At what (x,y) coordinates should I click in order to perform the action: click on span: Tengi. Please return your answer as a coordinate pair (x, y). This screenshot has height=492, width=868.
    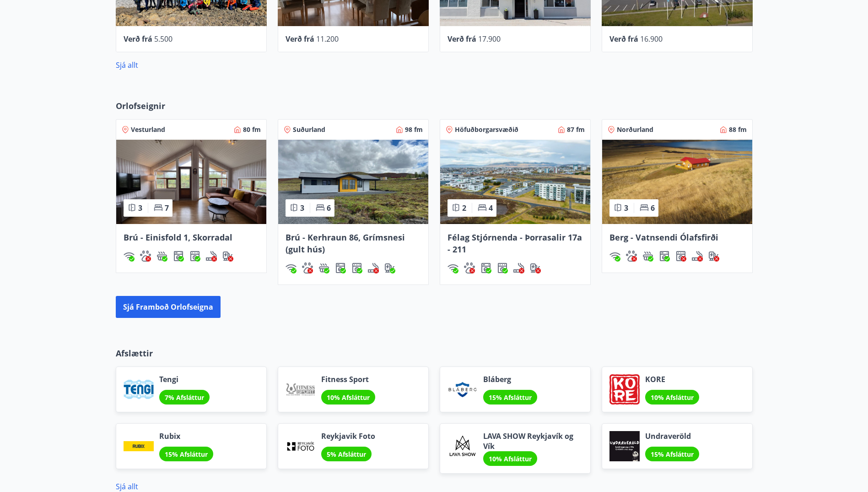
    Looking at the image, I should click on (185, 379).